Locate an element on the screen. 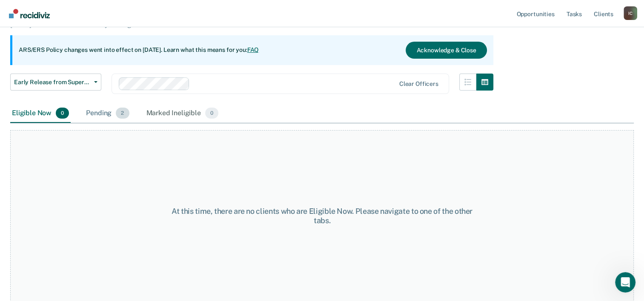 This screenshot has height=301, width=644. div: Marked Ineligible0 is located at coordinates (183, 113).